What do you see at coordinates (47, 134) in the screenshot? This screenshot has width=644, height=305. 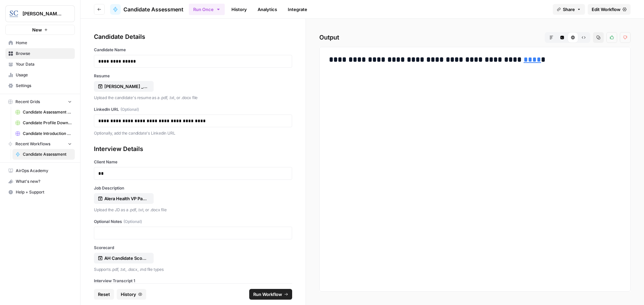 I see `span: Candidate Introduction Download Sheet` at bounding box center [47, 134].